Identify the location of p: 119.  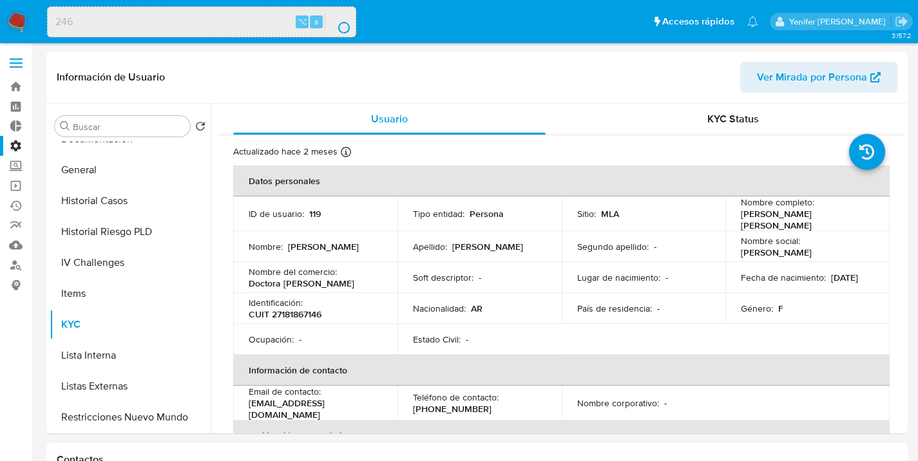
(315, 214).